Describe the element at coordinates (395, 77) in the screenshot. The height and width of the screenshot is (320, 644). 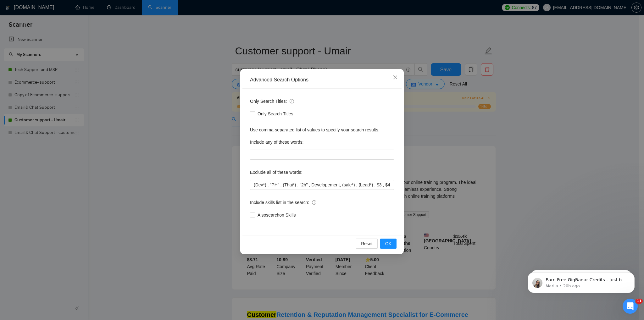
I see `span: close` at that location.